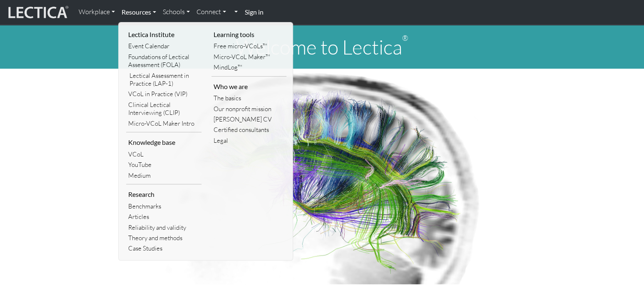 The height and width of the screenshot is (303, 644). What do you see at coordinates (254, 12) in the screenshot?
I see `a: Sign in` at bounding box center [254, 12].